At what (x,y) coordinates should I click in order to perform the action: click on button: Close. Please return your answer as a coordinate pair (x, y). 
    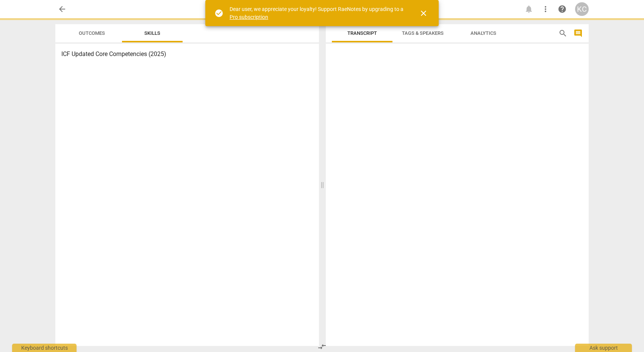
    Looking at the image, I should click on (423, 13).